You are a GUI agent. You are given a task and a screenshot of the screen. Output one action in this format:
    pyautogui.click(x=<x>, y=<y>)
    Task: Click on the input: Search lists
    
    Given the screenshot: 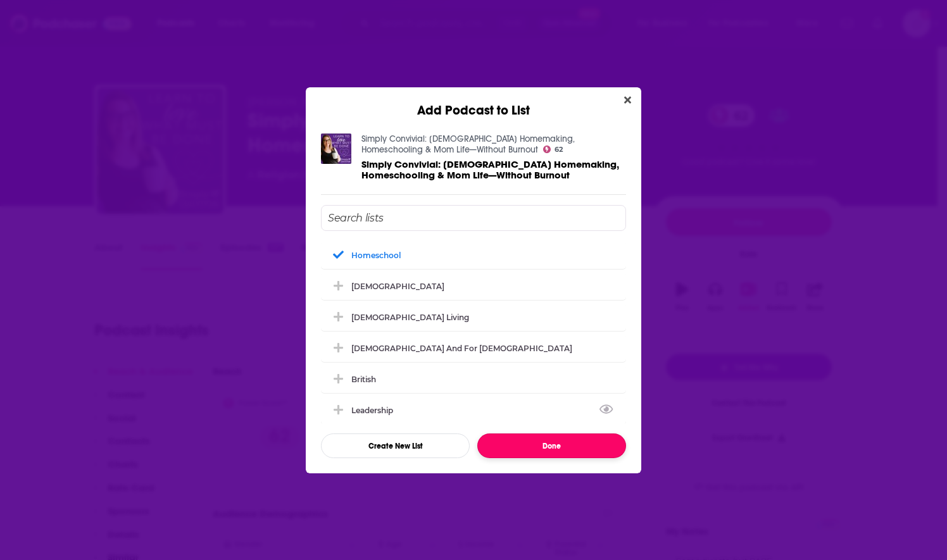 What is the action you would take?
    pyautogui.click(x=474, y=218)
    